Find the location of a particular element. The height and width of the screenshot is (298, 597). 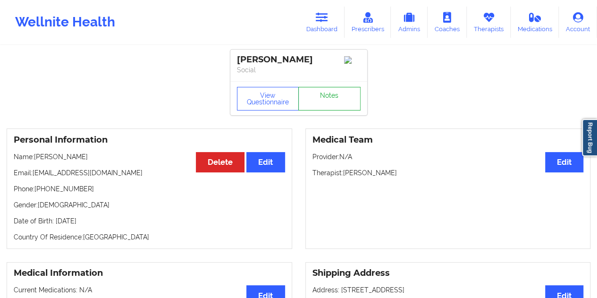

button: Delete is located at coordinates (220, 162).